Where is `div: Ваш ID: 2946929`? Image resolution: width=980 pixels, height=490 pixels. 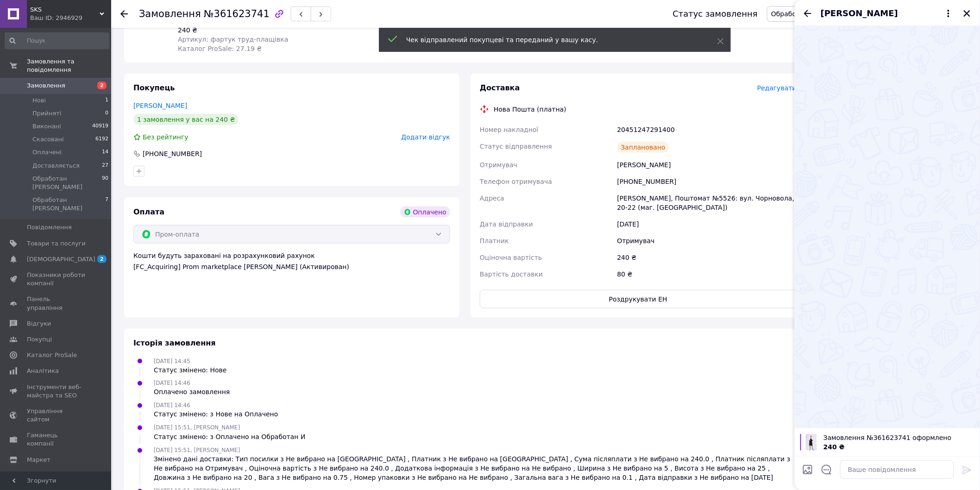
div: Ваш ID: 2946929 is located at coordinates (71, 18).